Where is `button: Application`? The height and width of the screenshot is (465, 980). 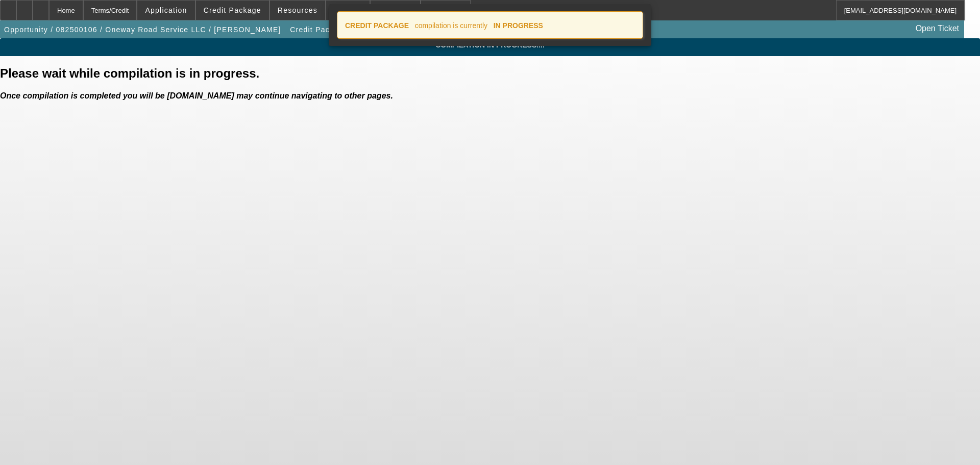
button: Application is located at coordinates (166, 10).